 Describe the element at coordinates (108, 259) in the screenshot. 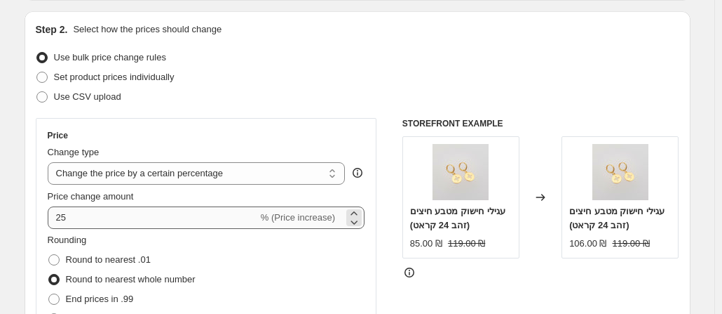

I see `span: Round to nearest .01` at that location.